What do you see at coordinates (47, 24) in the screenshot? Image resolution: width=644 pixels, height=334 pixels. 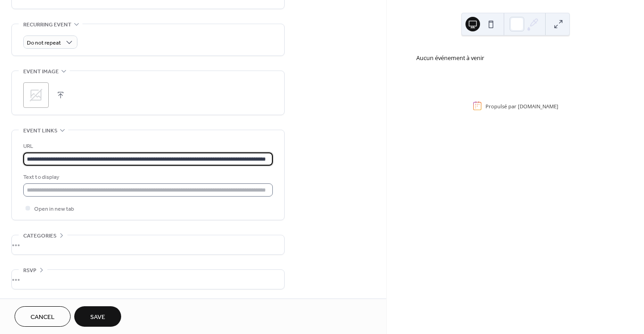 I see `span: Recurring event` at bounding box center [47, 24].